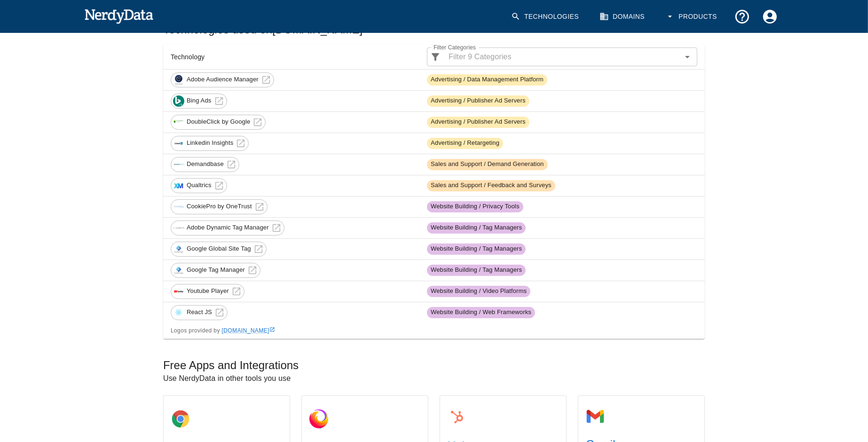 The height and width of the screenshot is (442, 868). What do you see at coordinates (218, 249) in the screenshot?
I see `span: Google Global Site Tag` at bounding box center [218, 249].